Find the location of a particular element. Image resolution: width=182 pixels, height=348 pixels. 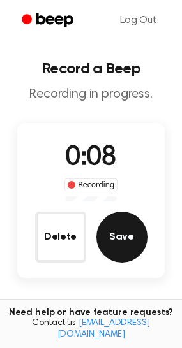

a: Log Out is located at coordinates (138, 20).